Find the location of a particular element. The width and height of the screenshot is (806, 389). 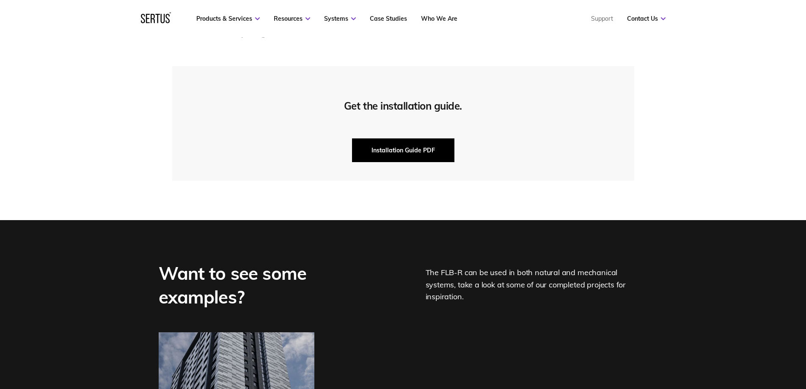

a: Who We Are is located at coordinates (439, 19).